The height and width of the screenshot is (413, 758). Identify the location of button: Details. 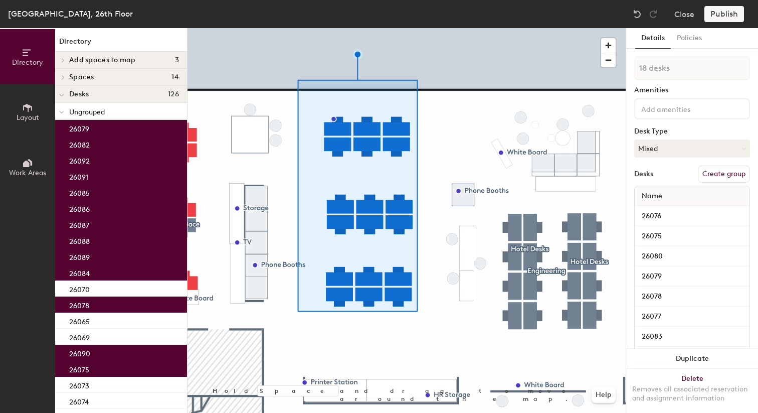
(653, 38).